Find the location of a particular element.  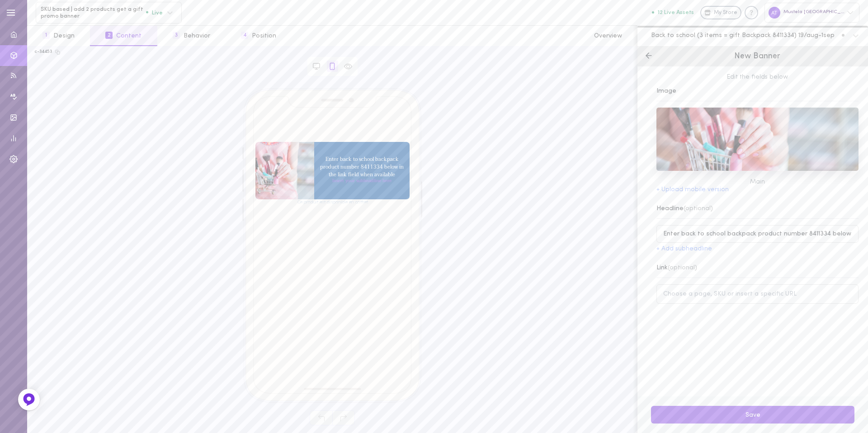

span: 3 is located at coordinates (176, 35).